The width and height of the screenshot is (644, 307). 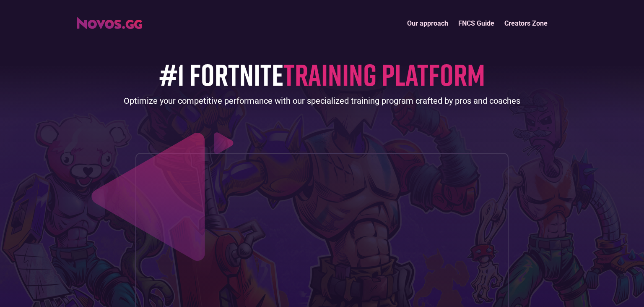 I want to click on div: Optimize your competitive performance with our specialized training program crafted by pros and c..., so click(x=322, y=101).